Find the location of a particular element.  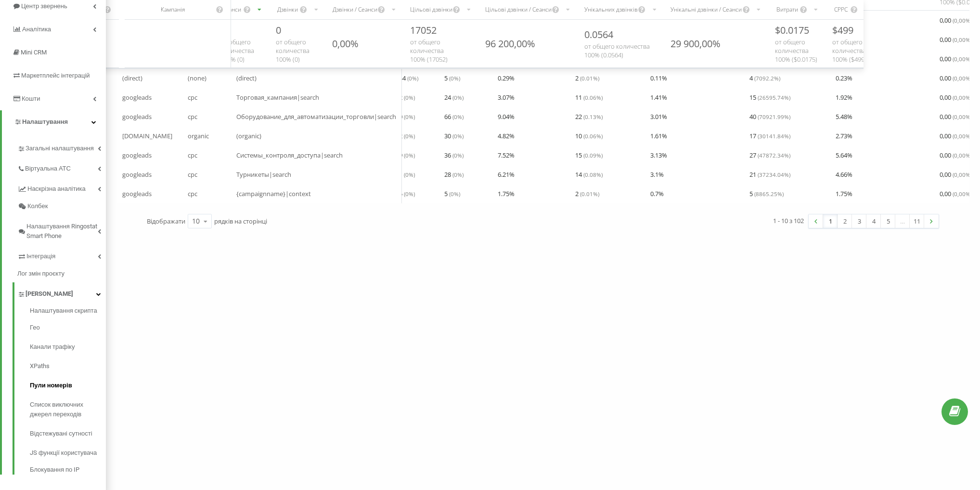

a: Загальні налаштування is located at coordinates (62, 147).